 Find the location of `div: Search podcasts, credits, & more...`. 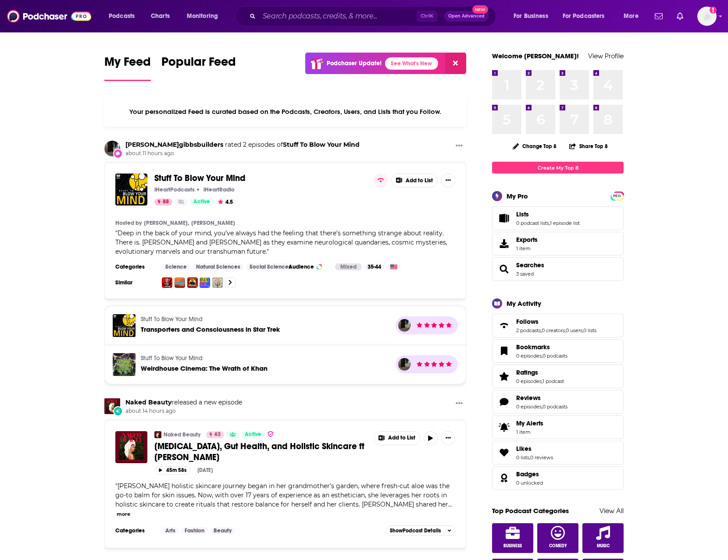

div: Search podcasts, credits, & more... is located at coordinates (374, 16).